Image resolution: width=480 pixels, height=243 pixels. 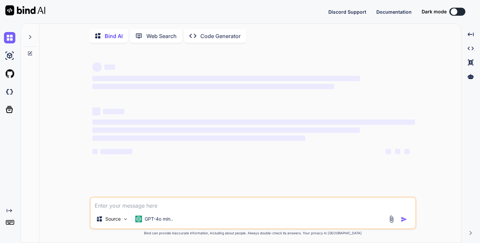 I want to click on p: Source, so click(x=113, y=219).